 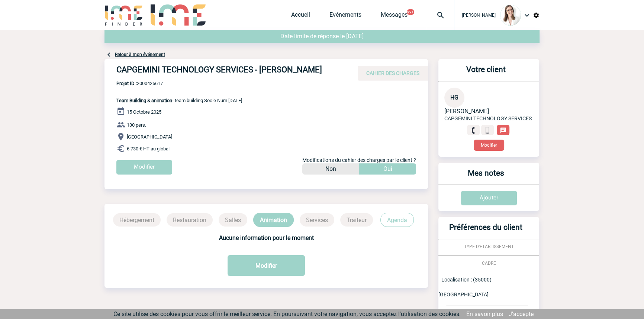 I want to click on img: 122719-0.jpg, so click(x=510, y=15).